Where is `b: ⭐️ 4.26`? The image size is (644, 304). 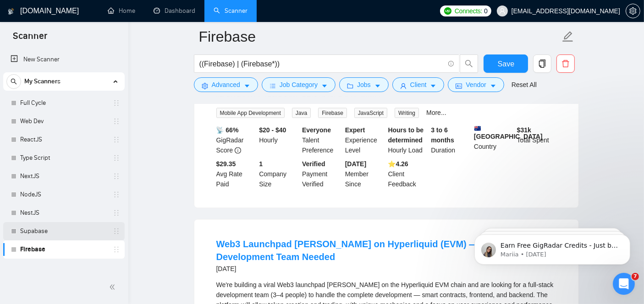 b: ⭐️ 4.26 is located at coordinates (398, 164).